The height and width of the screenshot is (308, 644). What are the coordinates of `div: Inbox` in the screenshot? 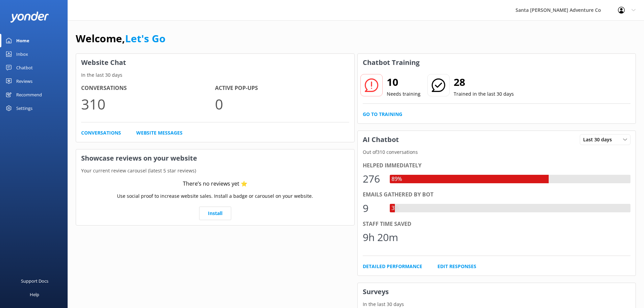 It's located at (22, 54).